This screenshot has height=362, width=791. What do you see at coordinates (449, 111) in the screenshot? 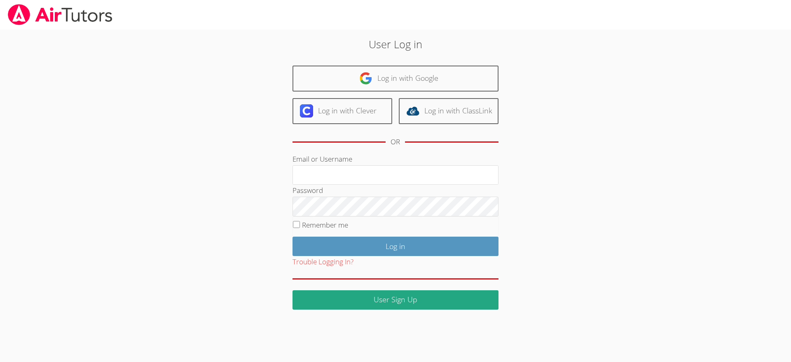
I see `a: Log in with ClassLink` at bounding box center [449, 111].